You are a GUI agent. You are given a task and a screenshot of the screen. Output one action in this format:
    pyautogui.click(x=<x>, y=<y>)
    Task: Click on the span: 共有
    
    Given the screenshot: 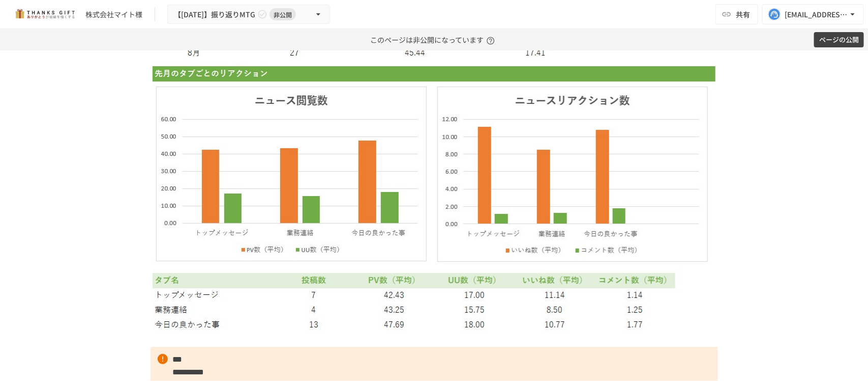 What is the action you would take?
    pyautogui.click(x=743, y=14)
    